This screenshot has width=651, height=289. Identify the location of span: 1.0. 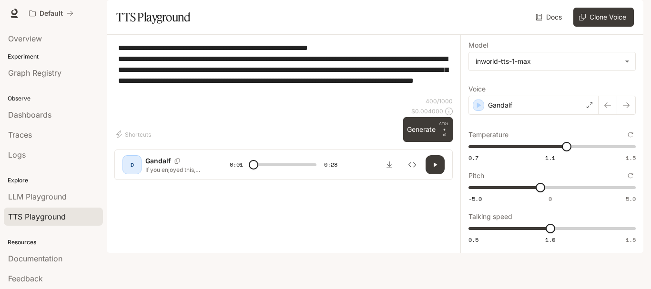
(550, 240).